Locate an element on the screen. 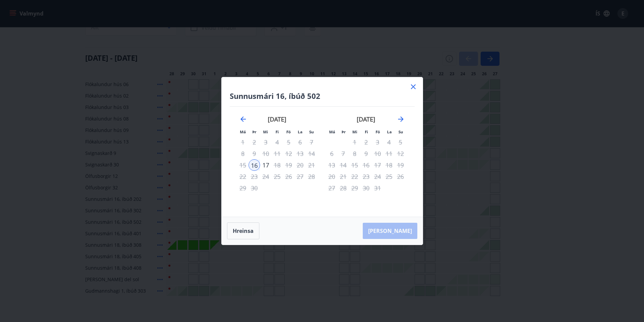  td: Not available. miðvikudagur, 10. september 2025 is located at coordinates (266, 154).